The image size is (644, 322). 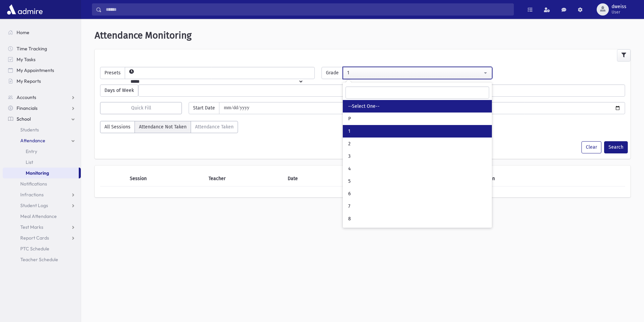 I want to click on a: Report Cards, so click(x=42, y=238).